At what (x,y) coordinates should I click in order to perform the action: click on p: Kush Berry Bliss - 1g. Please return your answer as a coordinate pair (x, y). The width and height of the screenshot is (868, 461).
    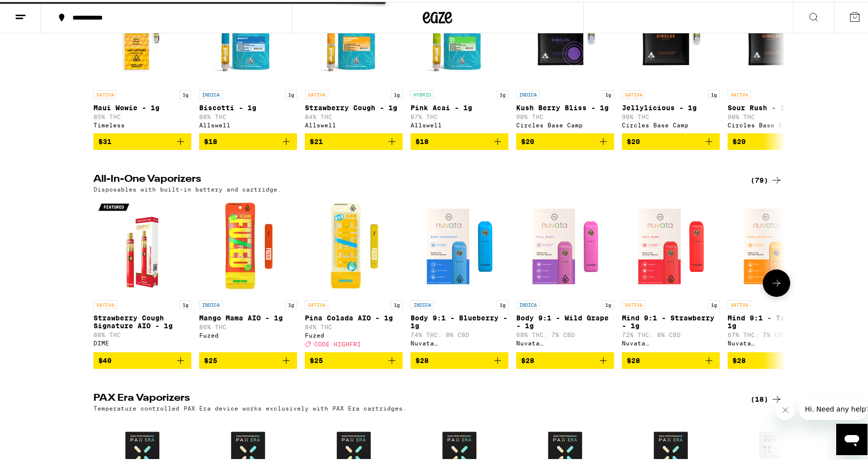
    Looking at the image, I should click on (565, 106).